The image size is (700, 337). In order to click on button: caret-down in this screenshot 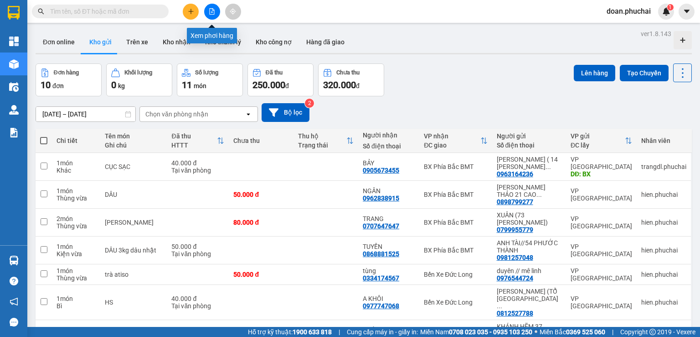, I will do `click(687, 11)`.